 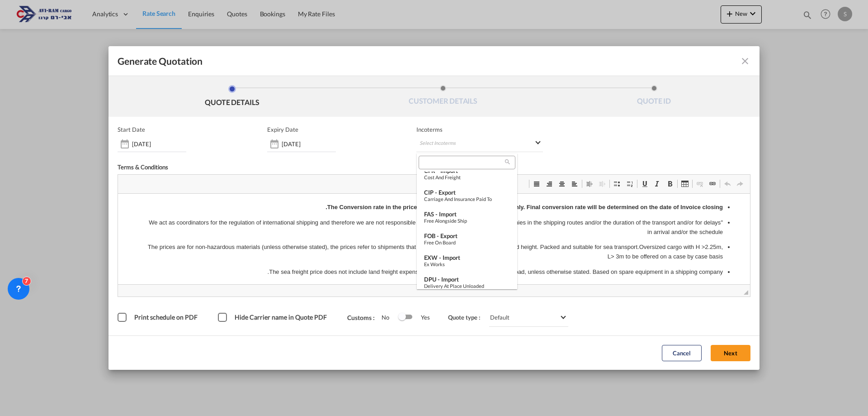 I want to click on div: FOB - export, so click(x=466, y=236).